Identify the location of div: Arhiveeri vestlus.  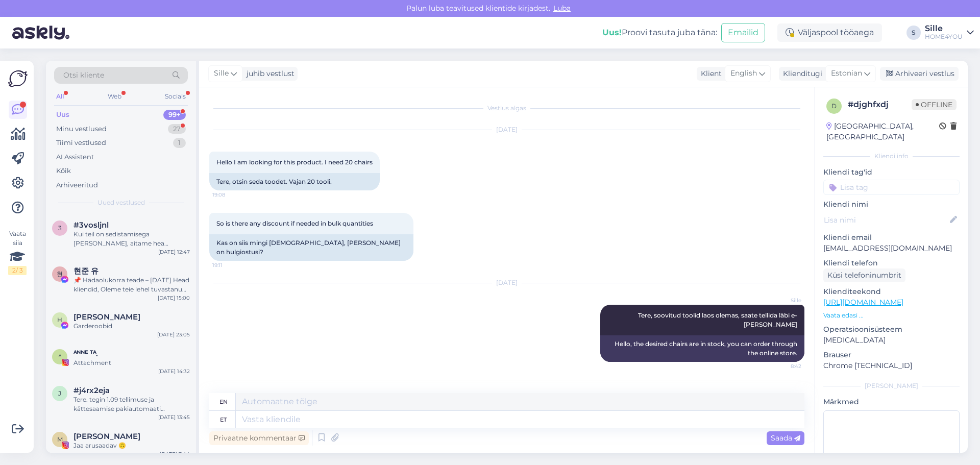
(919, 74).